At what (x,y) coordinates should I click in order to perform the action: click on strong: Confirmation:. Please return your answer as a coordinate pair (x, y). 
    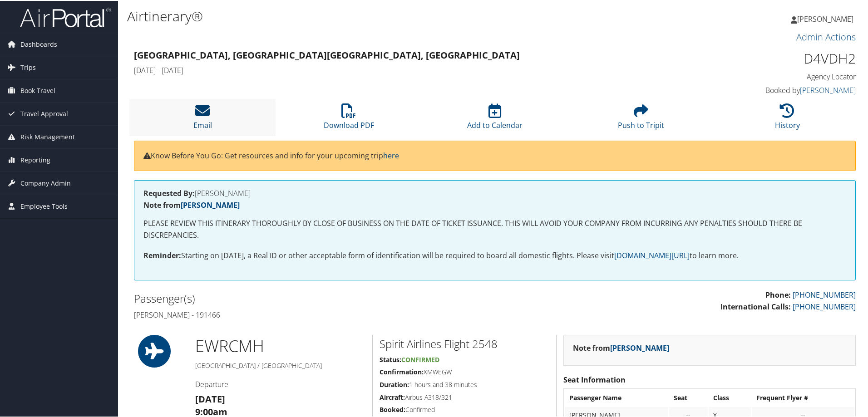
    Looking at the image, I should click on (402, 370).